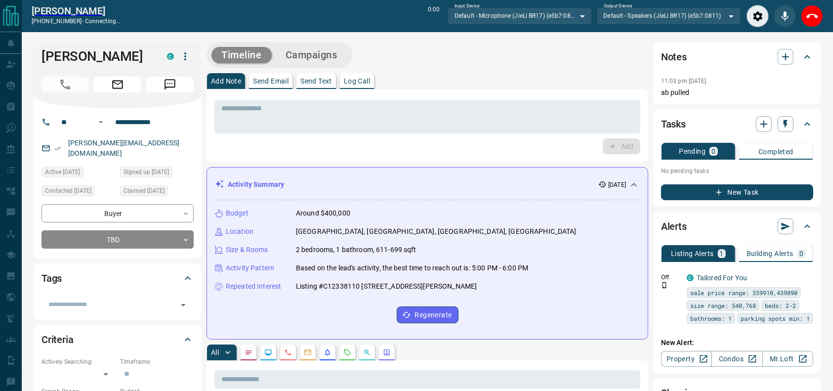 This screenshot has width=833, height=391. Describe the element at coordinates (664, 285) in the screenshot. I see `svg: Push Notification Only` at that location.